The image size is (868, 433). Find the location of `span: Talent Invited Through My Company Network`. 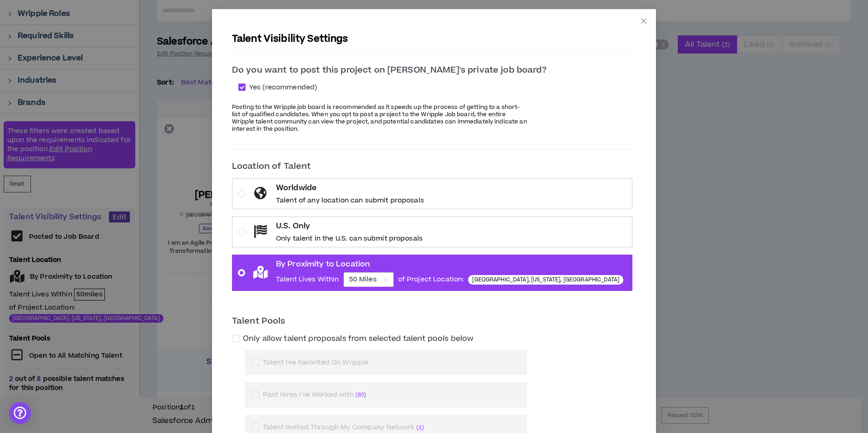

span: Talent Invited Through My Company Network is located at coordinates (343, 428).